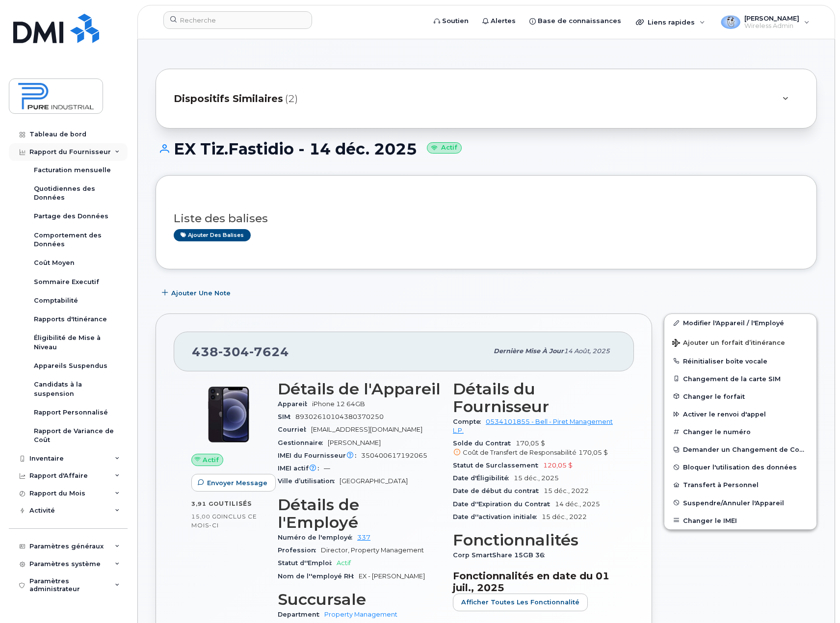 The width and height of the screenshot is (840, 623). I want to click on span: Appareil, so click(294, 404).